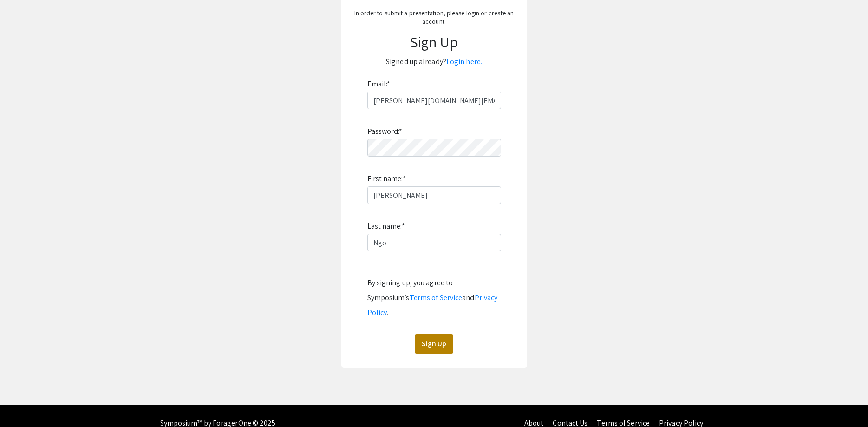 The width and height of the screenshot is (868, 427). Describe the element at coordinates (436, 298) in the screenshot. I see `a: Terms of Service` at that location.